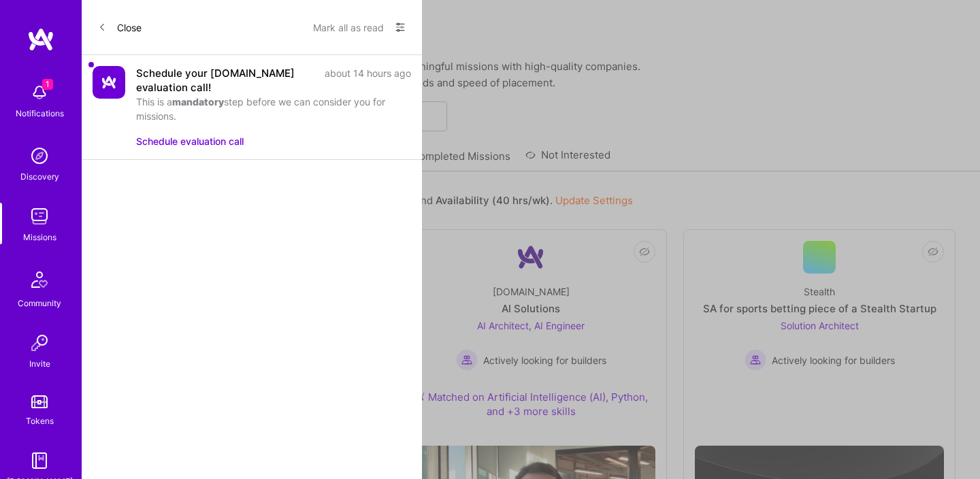 Image resolution: width=980 pixels, height=479 pixels. What do you see at coordinates (39, 216) in the screenshot?
I see `img: teamwork` at bounding box center [39, 216].